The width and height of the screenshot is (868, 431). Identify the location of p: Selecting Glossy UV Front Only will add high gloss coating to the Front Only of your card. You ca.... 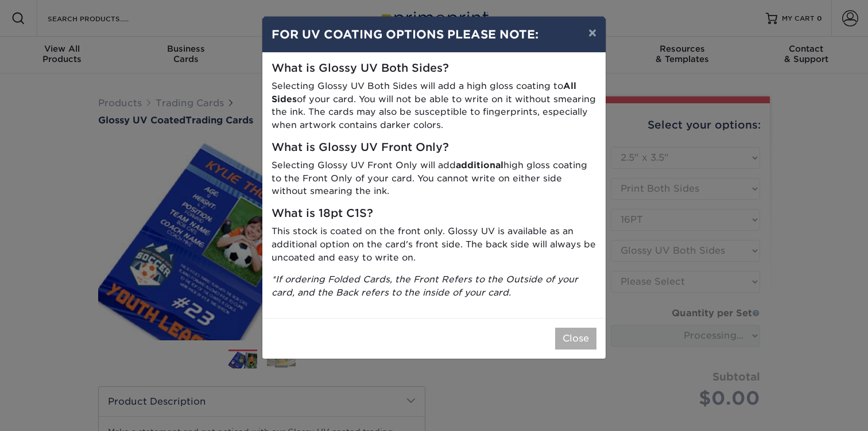
(434, 179).